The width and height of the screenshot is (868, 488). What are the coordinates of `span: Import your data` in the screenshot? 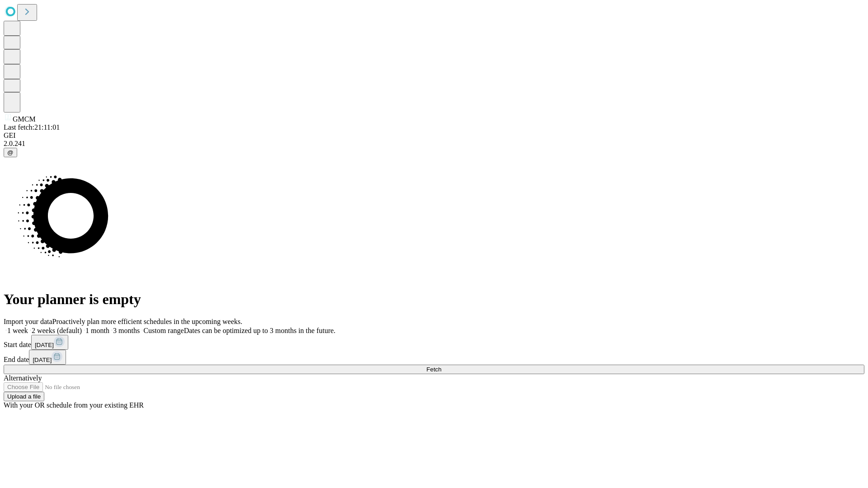 It's located at (28, 321).